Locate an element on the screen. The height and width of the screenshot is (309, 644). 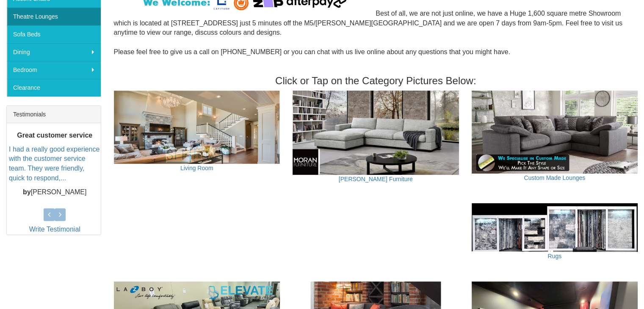
b: by is located at coordinates (27, 192).